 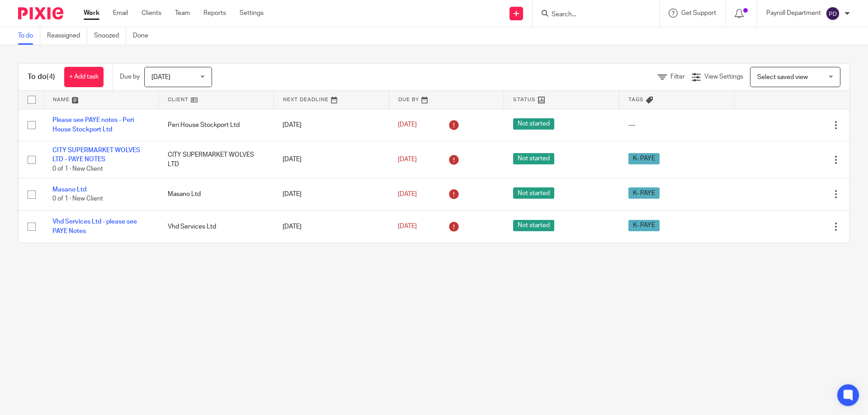 I want to click on a: To do, so click(x=29, y=36).